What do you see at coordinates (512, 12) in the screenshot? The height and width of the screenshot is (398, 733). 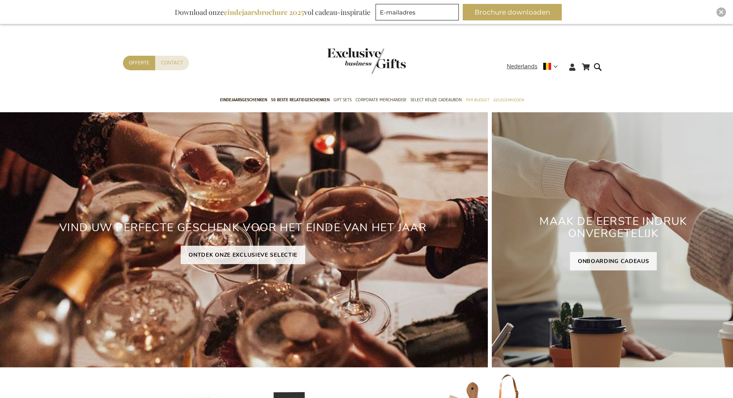 I see `button: Brochure downloaden` at bounding box center [512, 12].